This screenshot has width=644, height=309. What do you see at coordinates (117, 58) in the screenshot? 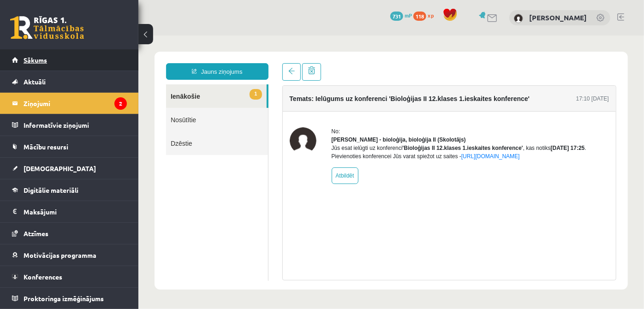
I see `span: 1` at bounding box center [117, 58].